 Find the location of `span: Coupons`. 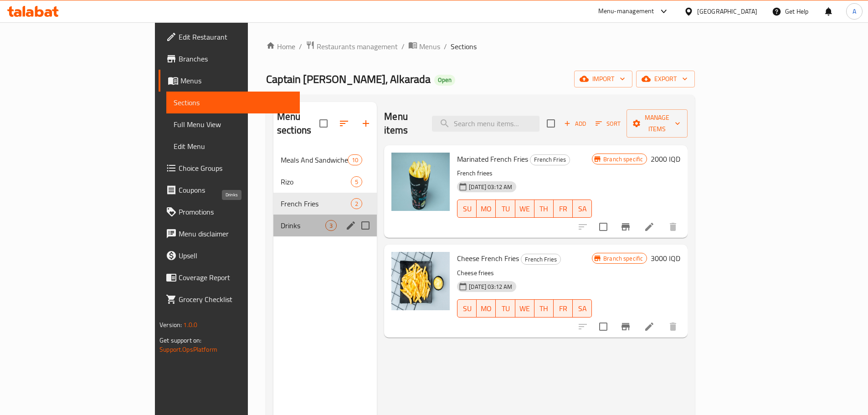

span: Coupons is located at coordinates (235, 190).